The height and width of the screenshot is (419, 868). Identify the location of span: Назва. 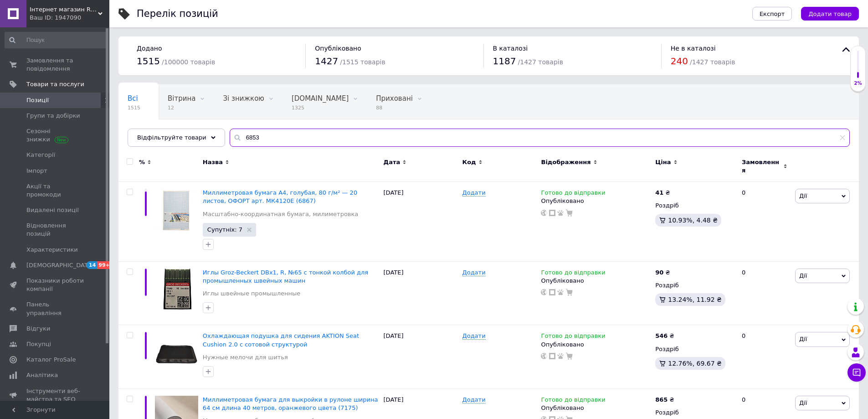
(213, 163).